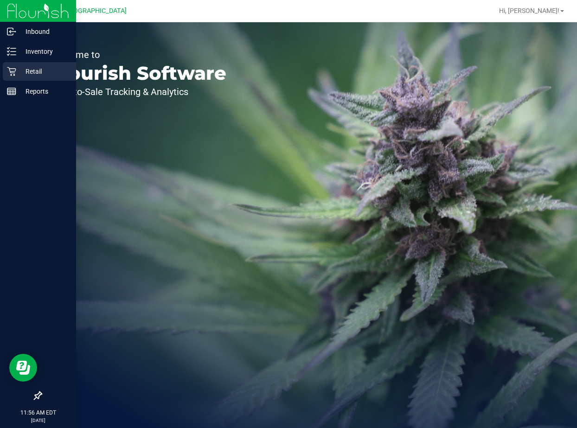 The width and height of the screenshot is (577, 428). What do you see at coordinates (12, 52) in the screenshot?
I see `inline-svg: Inventory` at bounding box center [12, 52].